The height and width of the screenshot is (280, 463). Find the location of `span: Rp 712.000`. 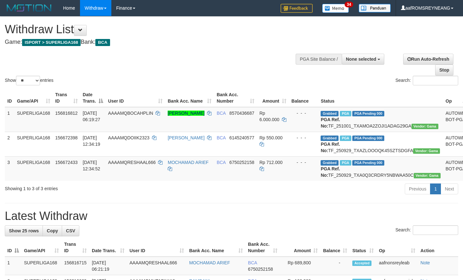

span: Rp 712.000 is located at coordinates (271, 163).